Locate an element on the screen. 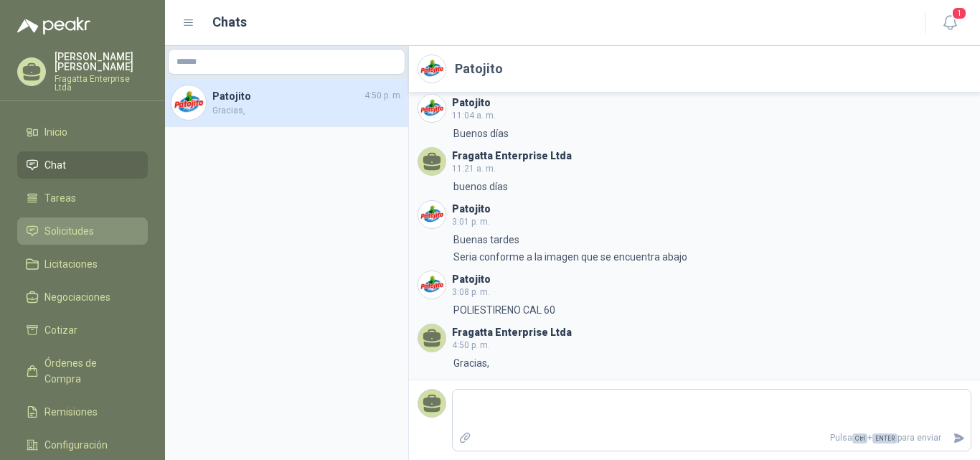 Image resolution: width=980 pixels, height=460 pixels. span: Órdenes de Compra is located at coordinates (89, 371).